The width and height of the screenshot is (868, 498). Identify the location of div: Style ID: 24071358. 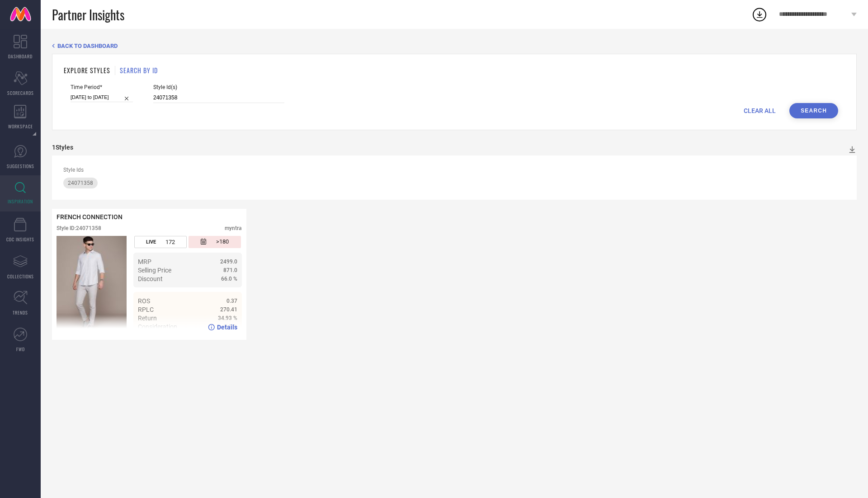
(78, 228).